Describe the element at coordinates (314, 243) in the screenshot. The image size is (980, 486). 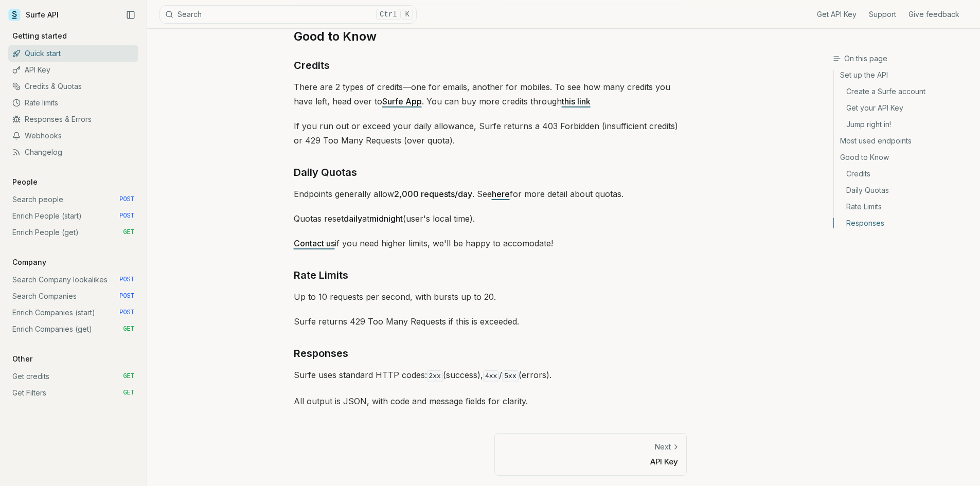
I see `a: Contact us` at that location.